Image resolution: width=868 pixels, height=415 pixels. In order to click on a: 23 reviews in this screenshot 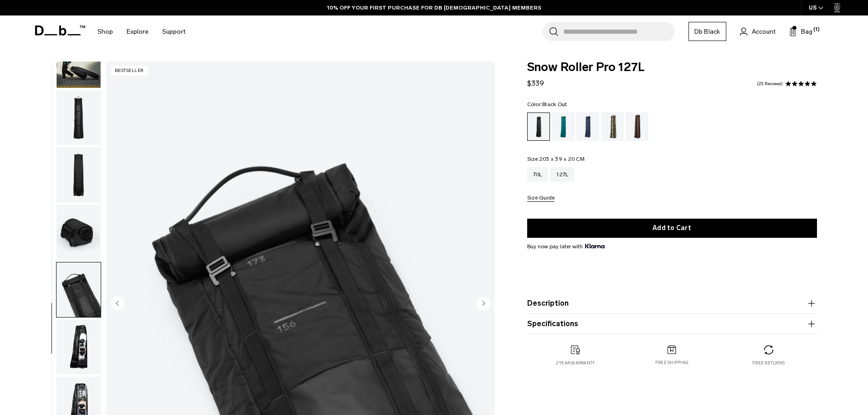, I will do `click(769, 84)`.